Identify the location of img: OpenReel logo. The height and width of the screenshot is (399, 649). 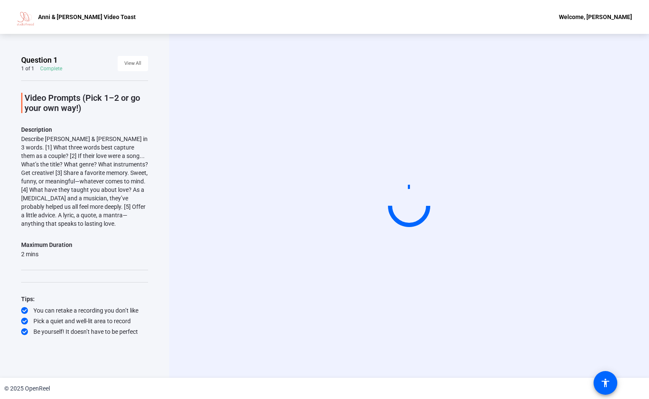
(25, 17).